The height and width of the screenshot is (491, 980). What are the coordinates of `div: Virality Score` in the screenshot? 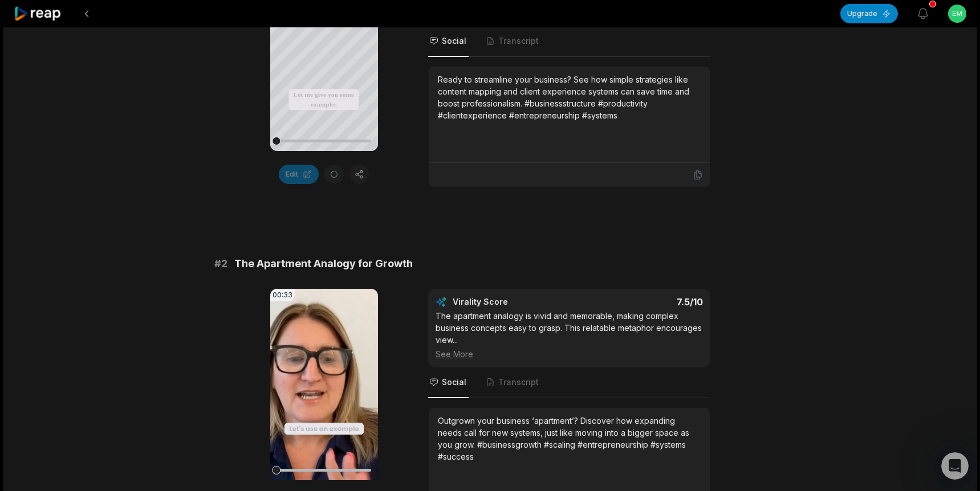 It's located at (513, 302).